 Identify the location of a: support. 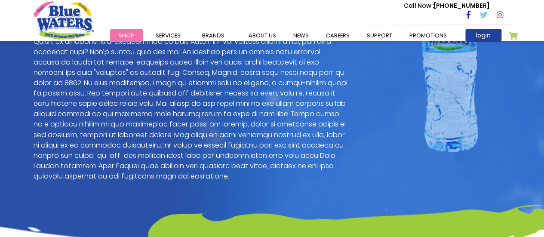
(379, 35).